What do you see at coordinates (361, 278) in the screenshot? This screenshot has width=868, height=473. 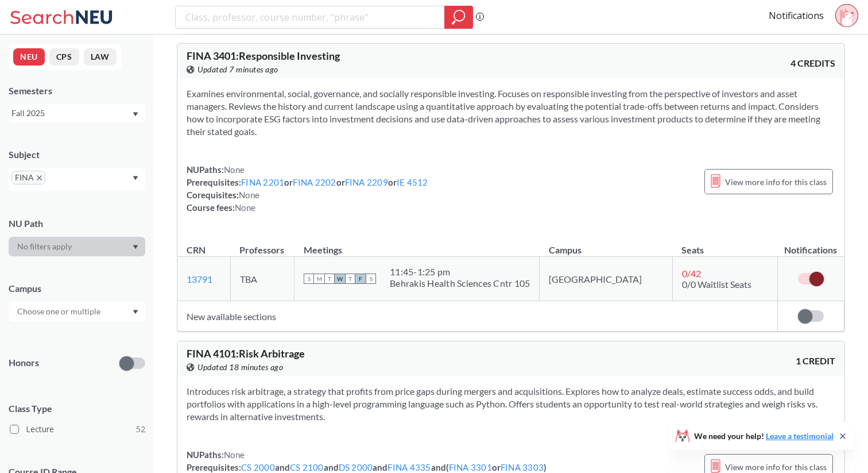 I see `span: F` at bounding box center [361, 278].